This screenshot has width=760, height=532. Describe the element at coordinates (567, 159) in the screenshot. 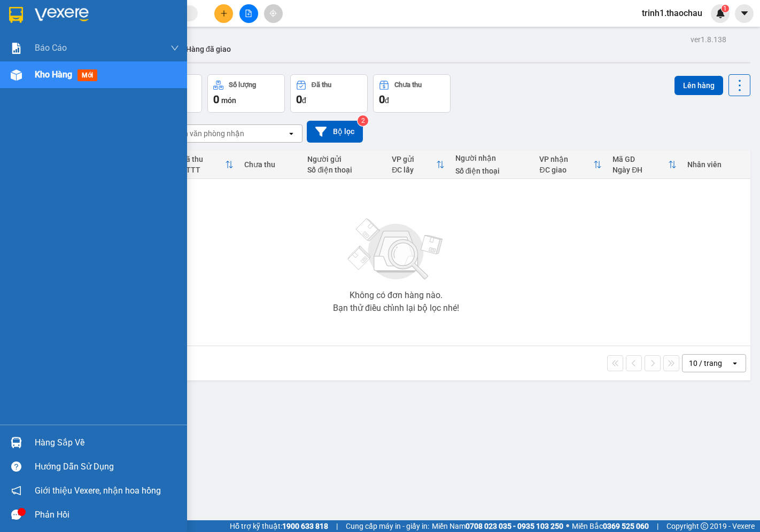

I see `div: VP nhận` at that location.